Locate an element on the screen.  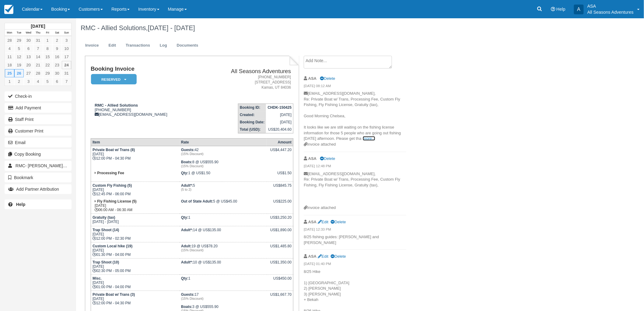
div: US$3,250.20 is located at coordinates (280, 220).